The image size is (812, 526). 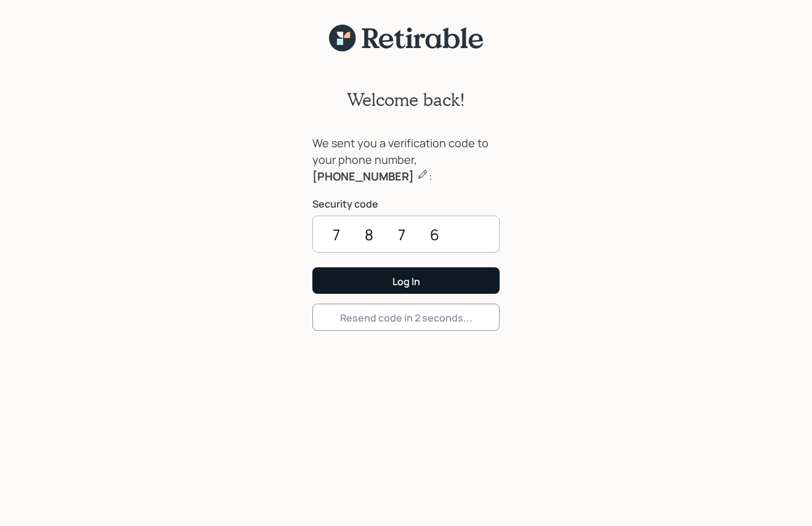 What do you see at coordinates (406, 280) in the screenshot?
I see `button: Log In` at bounding box center [406, 280].